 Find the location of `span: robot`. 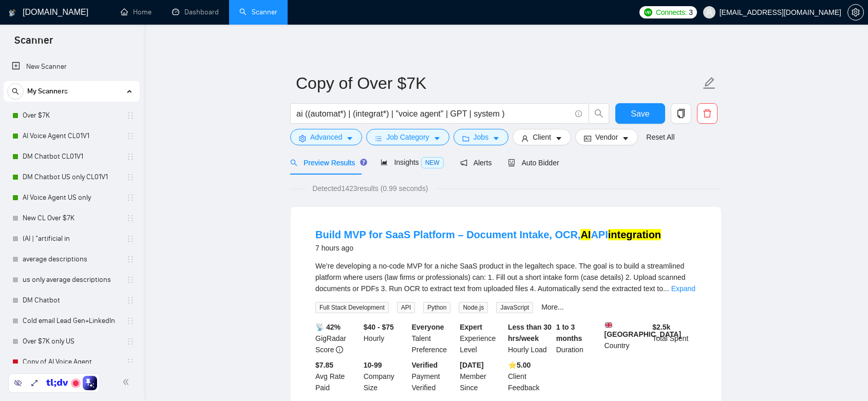

span: robot is located at coordinates (512, 163).